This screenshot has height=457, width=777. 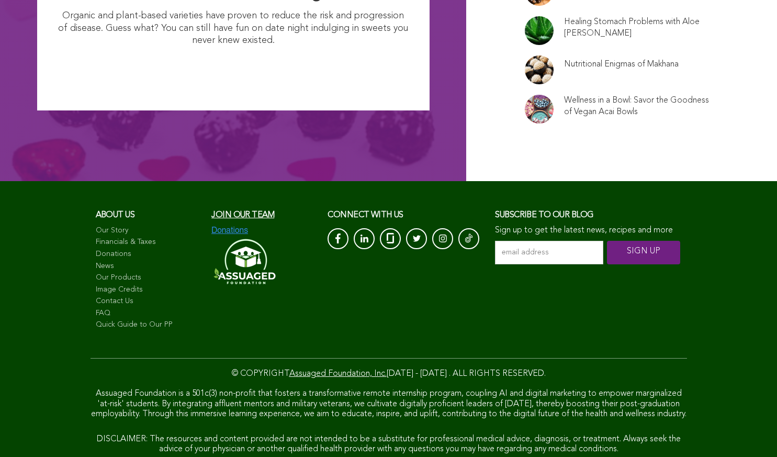 I want to click on a: Our Products, so click(x=149, y=278).